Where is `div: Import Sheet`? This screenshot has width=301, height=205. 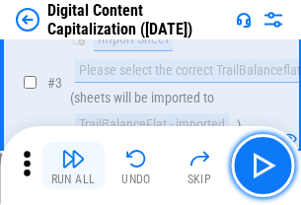 div: Import Sheet is located at coordinates (133, 40).